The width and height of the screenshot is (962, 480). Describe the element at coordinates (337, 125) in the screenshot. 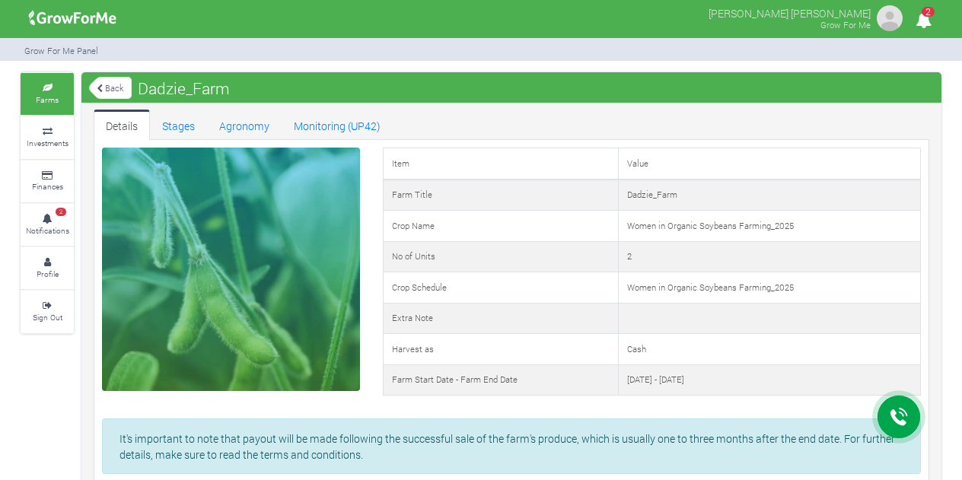

I see `a: Monitoring (UP42)` at that location.